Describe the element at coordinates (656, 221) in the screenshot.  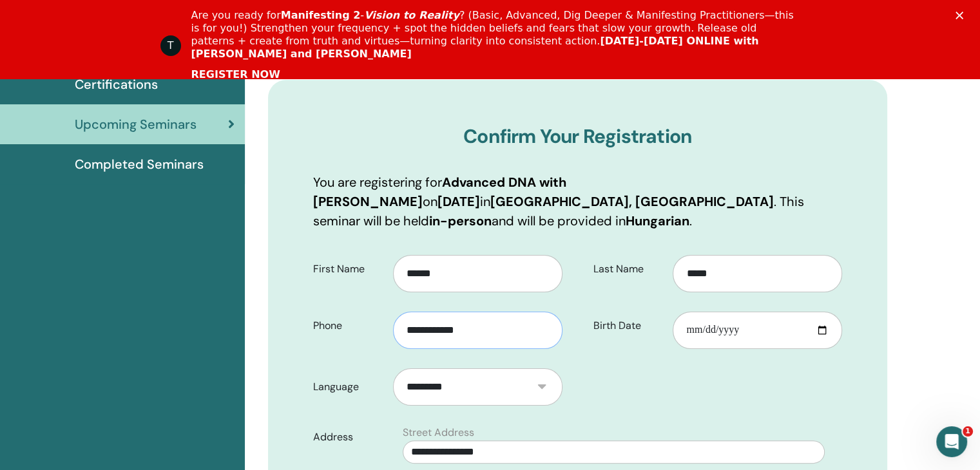
I see `b: Hungarian` at that location.